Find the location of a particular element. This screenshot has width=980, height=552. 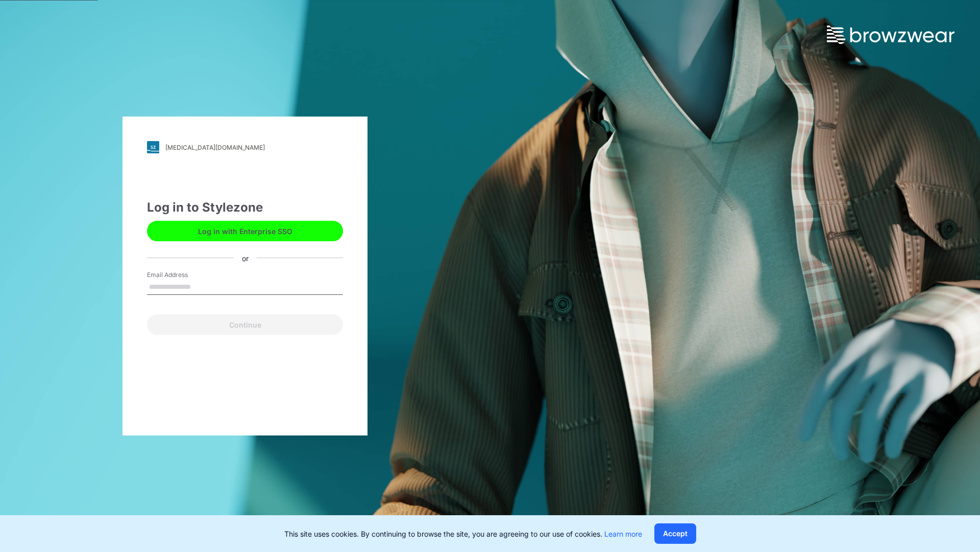

button: Accept is located at coordinates (676, 533).